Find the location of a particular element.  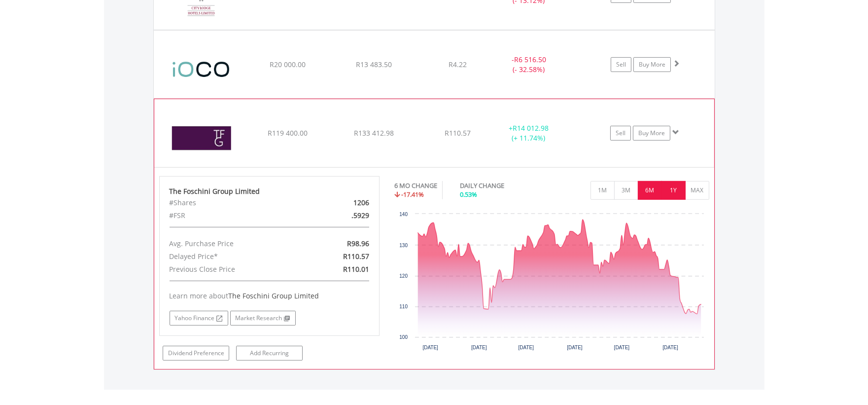

button: MAX is located at coordinates (697, 190).